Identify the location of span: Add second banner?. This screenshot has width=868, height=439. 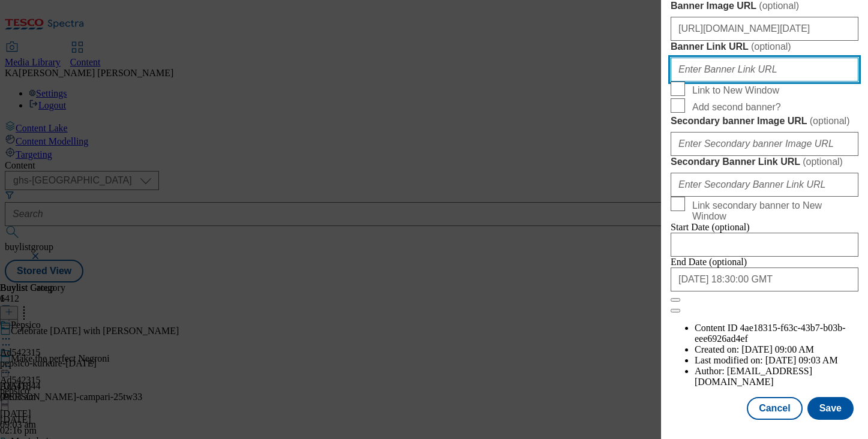
(737, 108).